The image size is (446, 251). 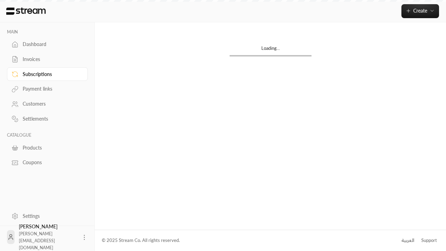 I want to click on span: Create, so click(x=420, y=10).